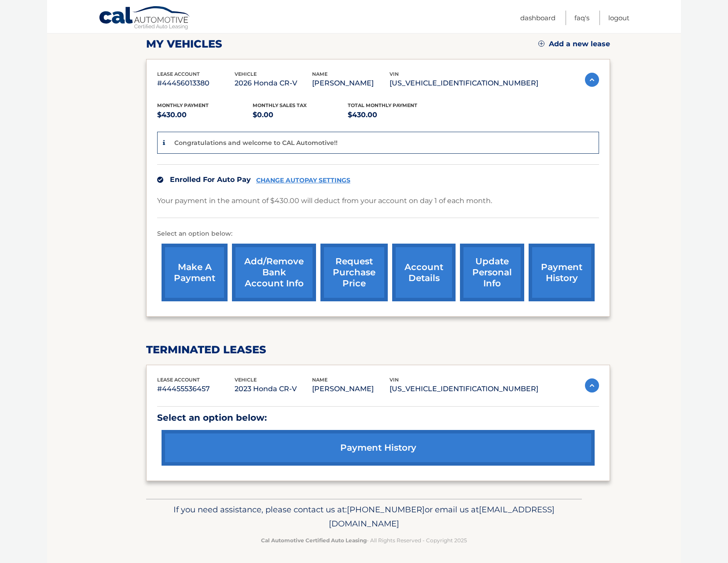 This screenshot has width=728, height=563. Describe the element at coordinates (538, 18) in the screenshot. I see `a: Dashboard` at that location.